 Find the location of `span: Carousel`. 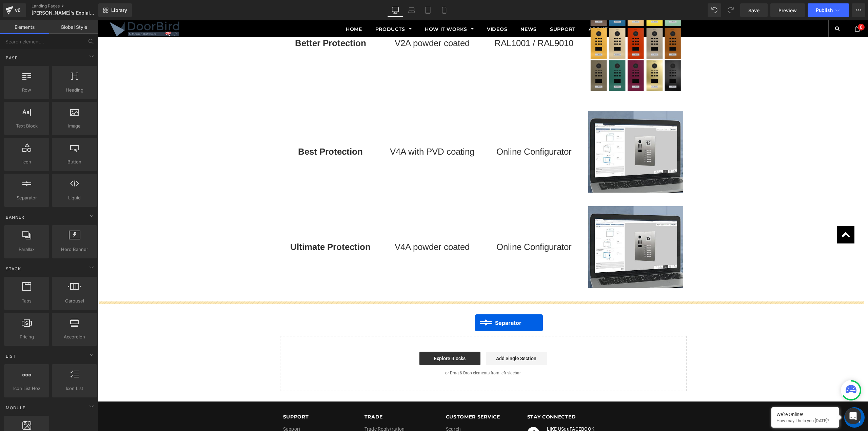

span: Carousel is located at coordinates (74, 300).